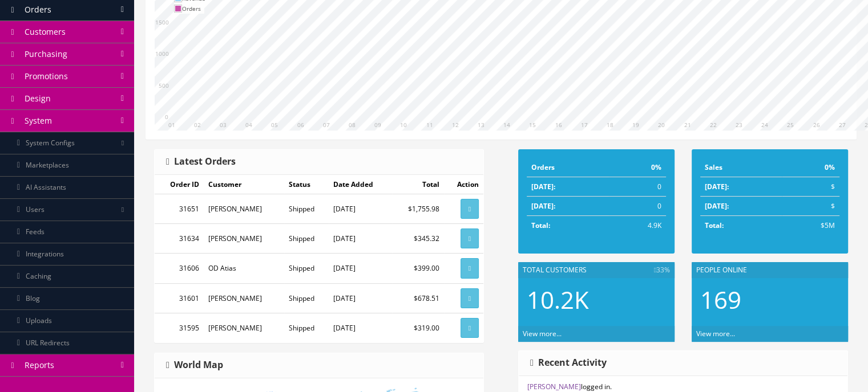 The width and height of the screenshot is (868, 392). I want to click on td: 4.9K, so click(637, 226).